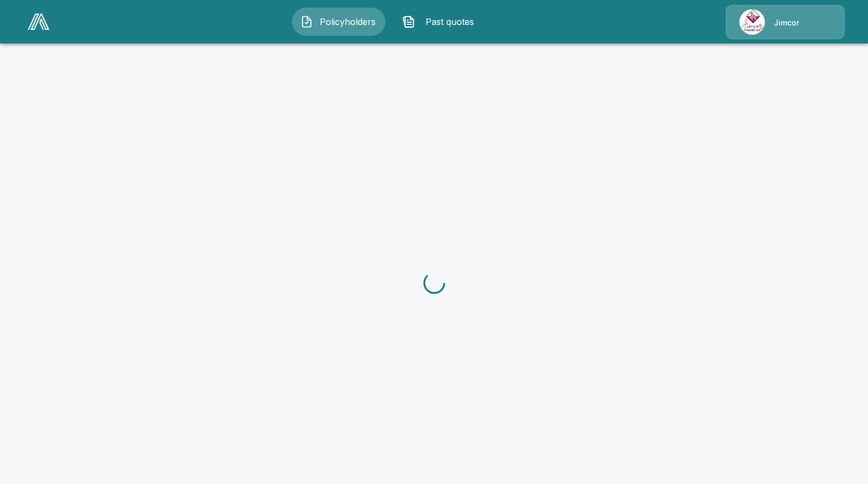  I want to click on button: Past quotes IconPast quotes, so click(441, 21).